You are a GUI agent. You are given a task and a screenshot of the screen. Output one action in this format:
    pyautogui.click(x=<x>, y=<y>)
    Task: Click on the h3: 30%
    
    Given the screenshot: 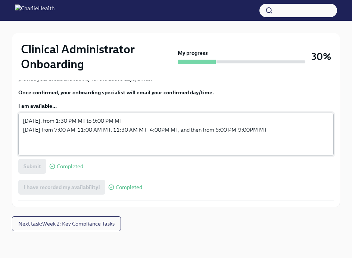 What is the action you would take?
    pyautogui.click(x=321, y=57)
    